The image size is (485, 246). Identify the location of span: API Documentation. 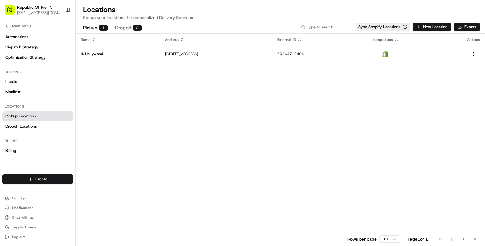
(77, 138).